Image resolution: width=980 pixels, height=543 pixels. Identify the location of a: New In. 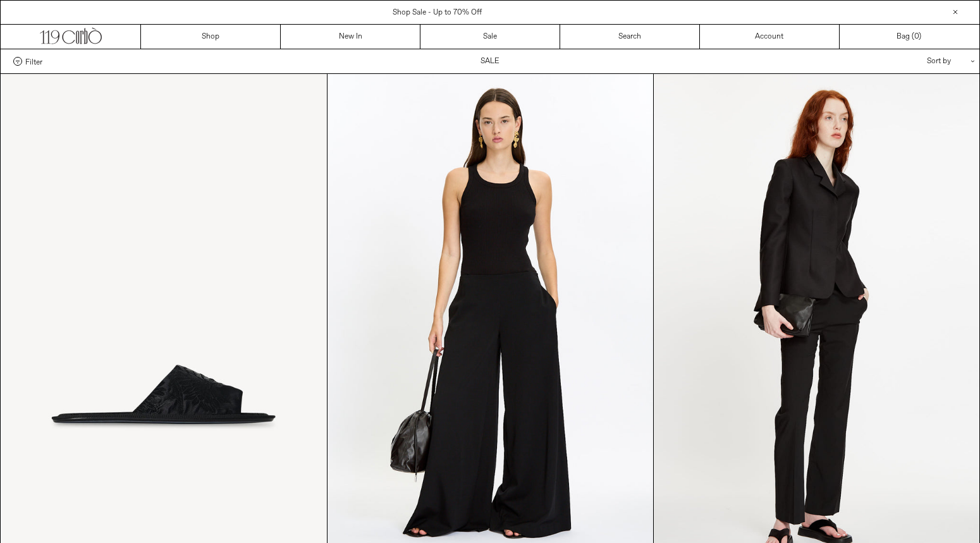
(350, 37).